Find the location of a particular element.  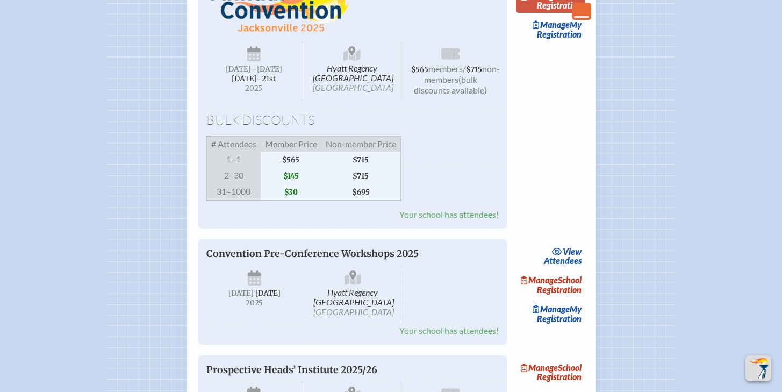

span: 31–1000 is located at coordinates (233, 192).